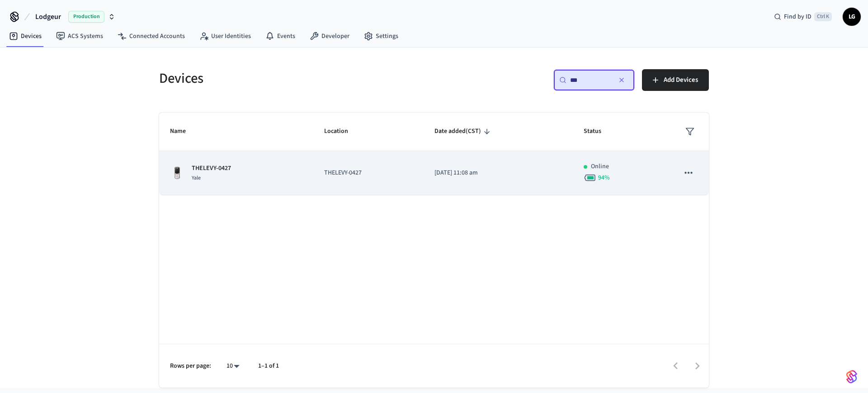 The width and height of the screenshot is (868, 393). Describe the element at coordinates (464, 131) in the screenshot. I see `span: Date added(CST)` at that location.